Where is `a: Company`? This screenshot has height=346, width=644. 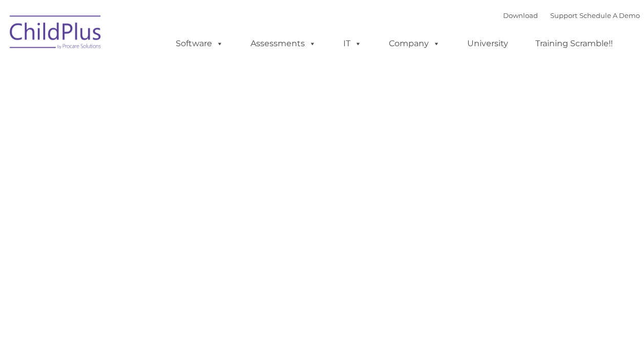
a: Company is located at coordinates (414, 44).